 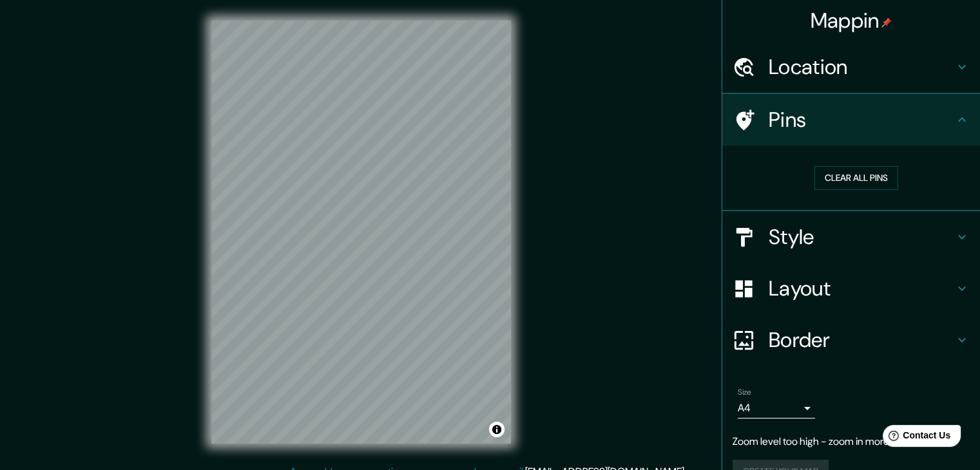 What do you see at coordinates (851, 237) in the screenshot?
I see `div: Style` at bounding box center [851, 237].